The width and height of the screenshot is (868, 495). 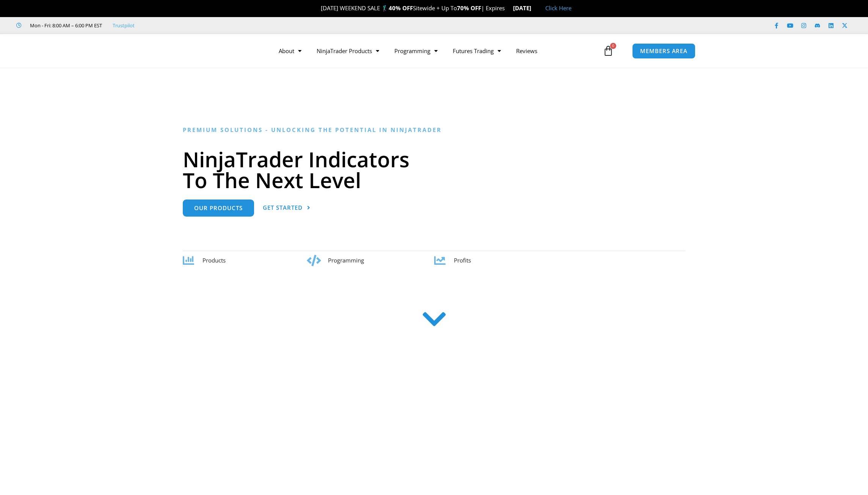 What do you see at coordinates (65, 25) in the screenshot?
I see `span: Mon - Fri: 8:00 AM – 6:00 PM EST` at bounding box center [65, 25].